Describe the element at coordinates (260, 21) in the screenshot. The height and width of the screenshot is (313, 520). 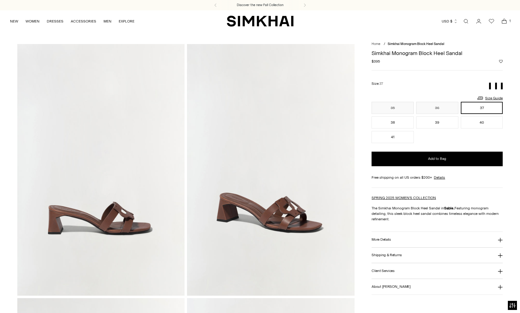
I see `a: SIMKHAI` at that location.